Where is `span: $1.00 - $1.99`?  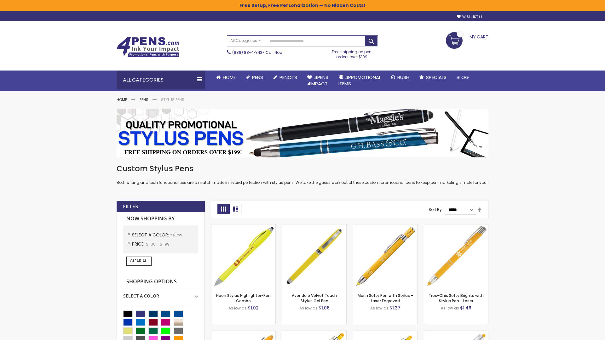 span: $1.00 - $1.99 is located at coordinates (158, 244).